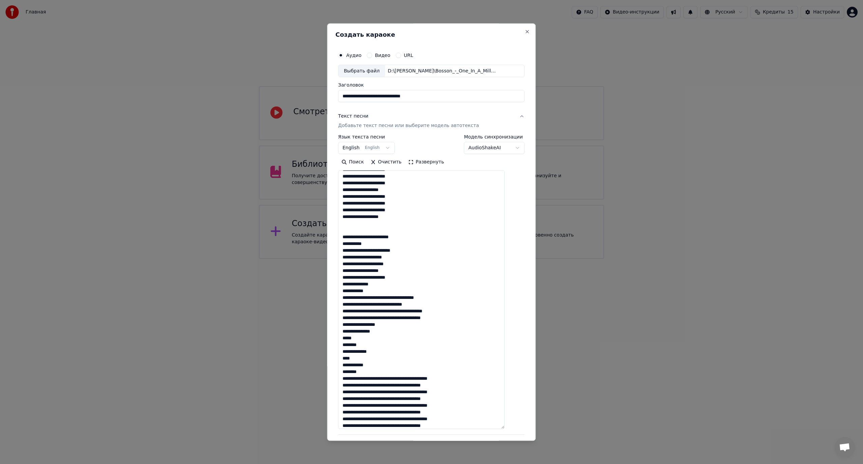 This screenshot has height=464, width=863. What do you see at coordinates (382, 55) in the screenshot?
I see `label: Видео` at bounding box center [382, 55].